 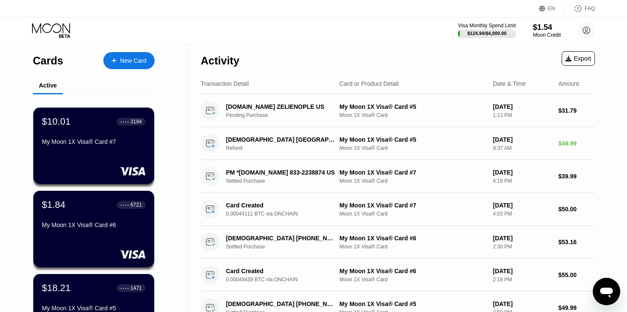 What do you see at coordinates (522, 115) in the screenshot?
I see `div: 1:13 PM` at bounding box center [522, 115].